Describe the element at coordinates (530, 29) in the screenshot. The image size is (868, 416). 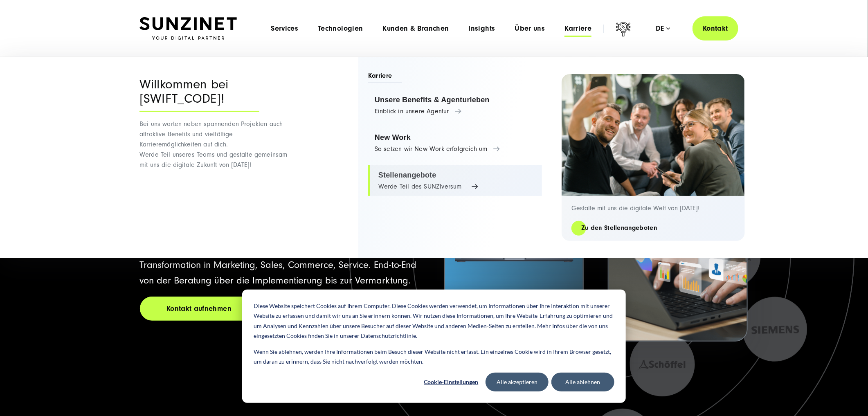
I see `span: Über uns` at that location.